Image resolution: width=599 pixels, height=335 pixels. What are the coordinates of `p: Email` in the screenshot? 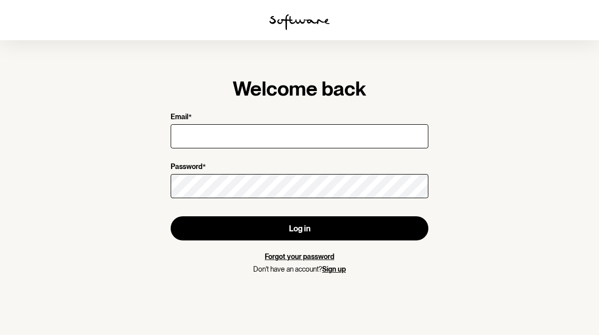 It's located at (179, 117).